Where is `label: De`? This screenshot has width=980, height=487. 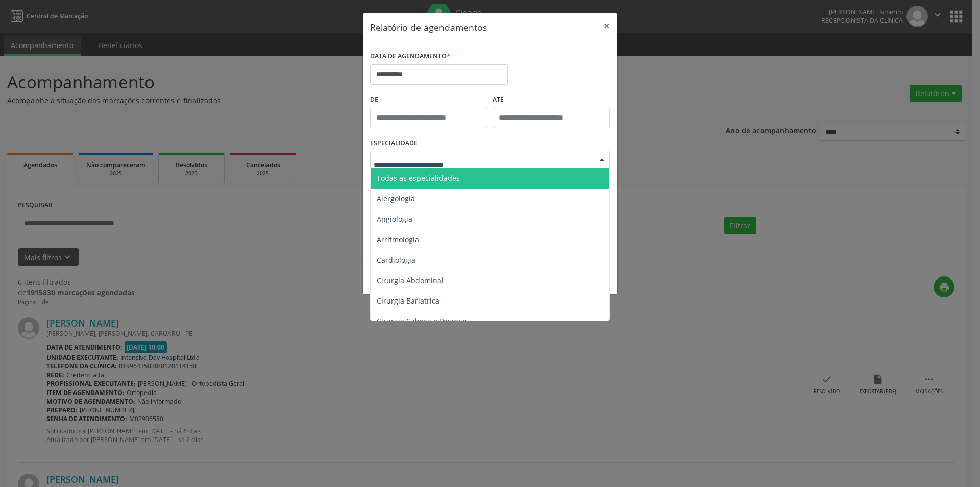
label: De is located at coordinates (429, 99).